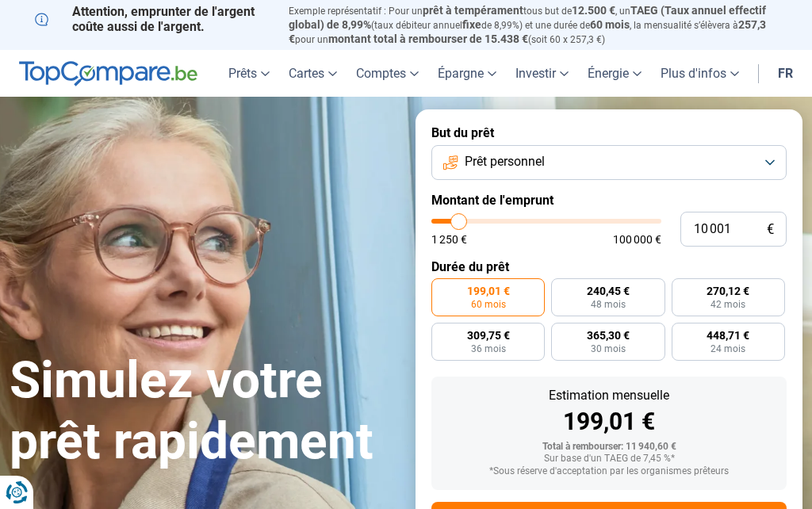  I want to click on a: Plus d'infos, so click(699, 73).